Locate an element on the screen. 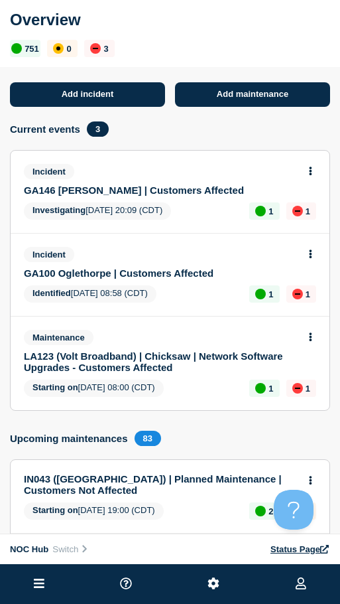 The height and width of the screenshot is (604, 340). span: Maintenance is located at coordinates (58, 337).